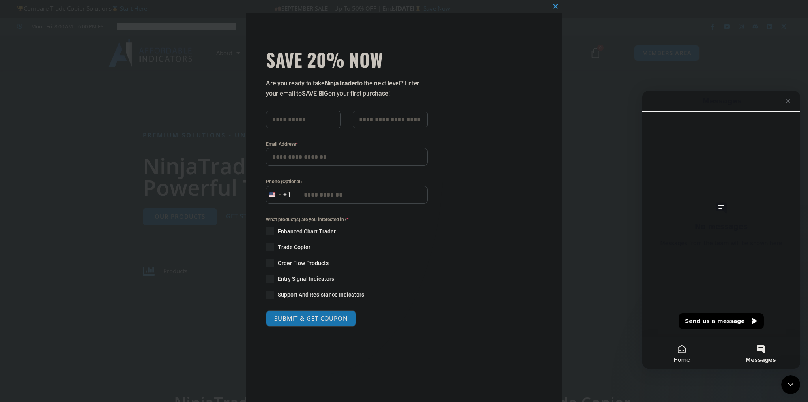  What do you see at coordinates (347, 278) in the screenshot?
I see `label: Entry Signal Indicators` at bounding box center [347, 278].